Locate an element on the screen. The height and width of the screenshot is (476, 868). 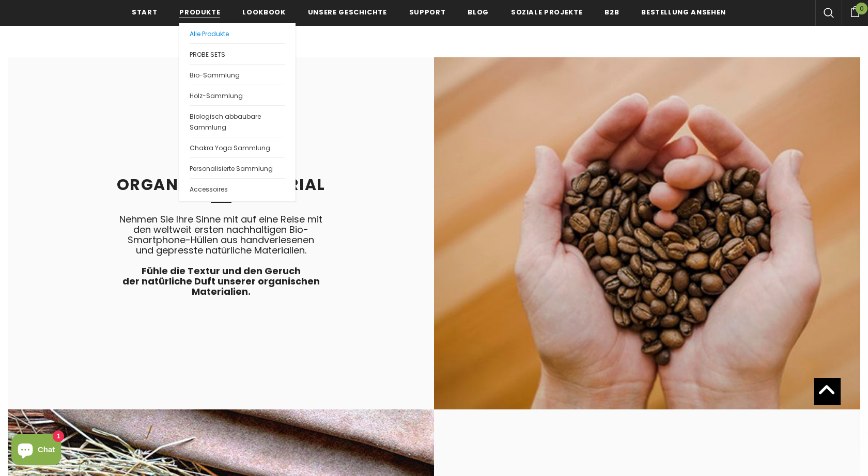
span: PROBE SETS is located at coordinates (208, 54).